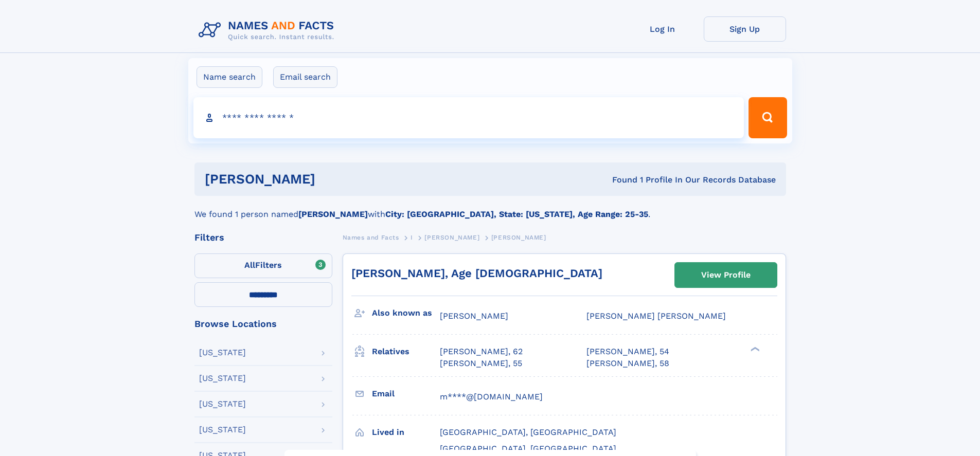 This screenshot has height=456, width=980. What do you see at coordinates (263, 324) in the screenshot?
I see `div: Browse Locations` at bounding box center [263, 324].